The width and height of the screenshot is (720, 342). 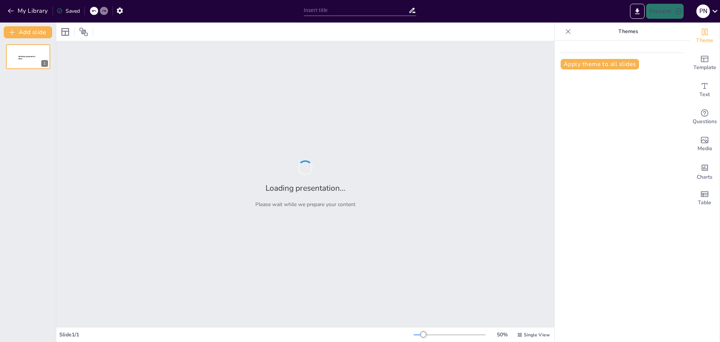 What do you see at coordinates (536, 334) in the screenshot?
I see `span: Single View` at bounding box center [536, 334].